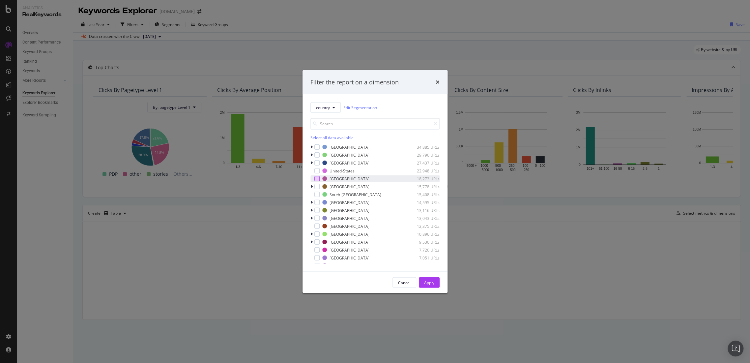 The height and width of the screenshot is (363, 750). What do you see at coordinates (424, 163) in the screenshot?
I see `div: 27,437 URLs` at bounding box center [424, 163].